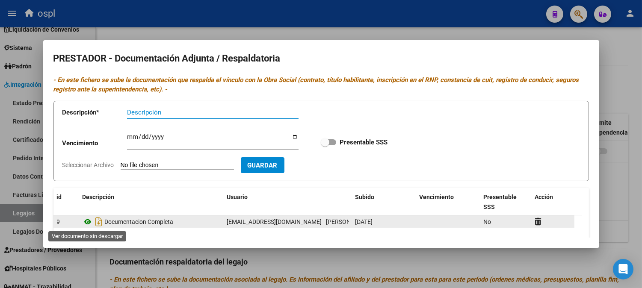 Image resolution: width=642 pixels, height=288 pixels. Describe the element at coordinates (321, 59) in the screenshot. I see `h2: PRESTADOR - Documentación Adjunta / Respaldatoria` at that location.